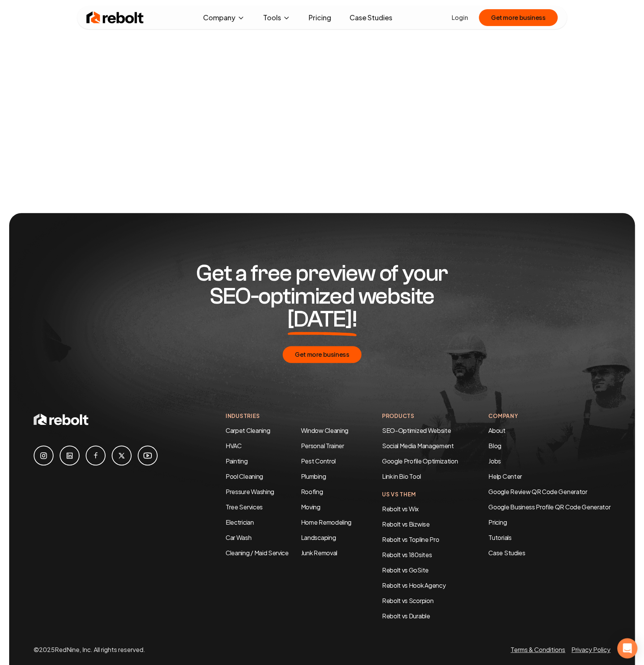 This screenshot has width=644, height=665. I want to click on div: Open Intercom Messenger, so click(627, 648).